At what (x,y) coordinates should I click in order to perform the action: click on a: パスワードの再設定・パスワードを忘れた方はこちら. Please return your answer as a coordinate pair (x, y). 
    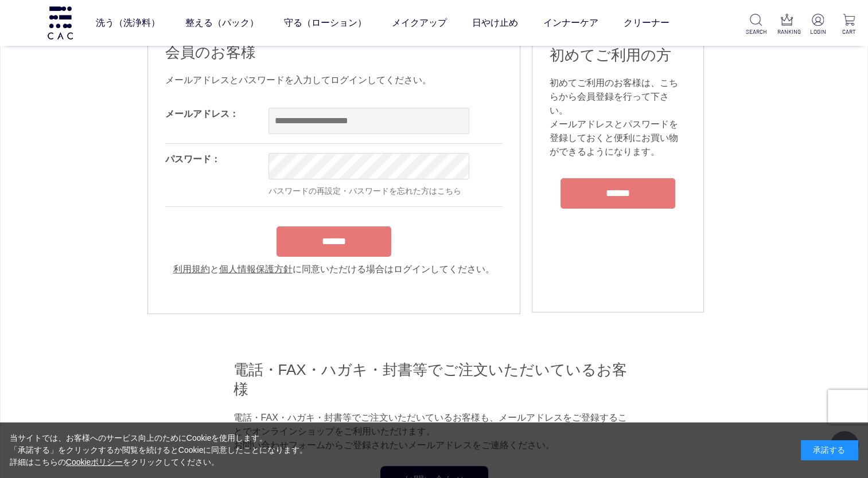
    Looking at the image, I should click on (365, 191).